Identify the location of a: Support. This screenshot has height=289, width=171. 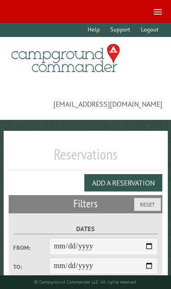
(120, 30).